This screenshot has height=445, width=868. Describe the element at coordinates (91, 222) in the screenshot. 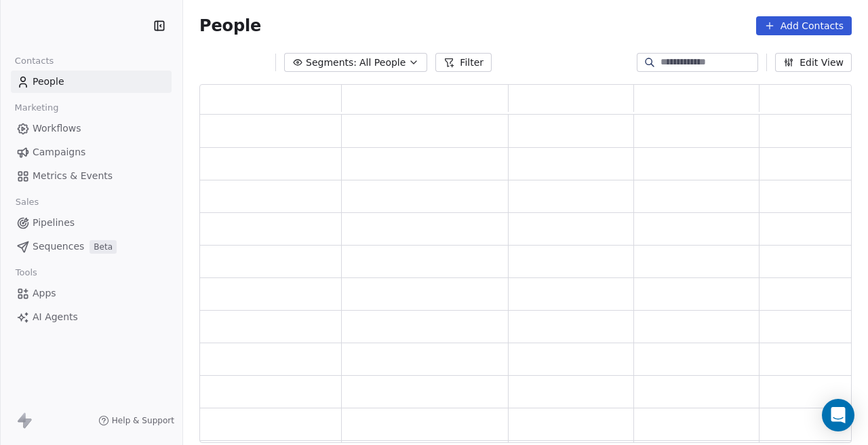

I see `a: Pipelines` at that location.